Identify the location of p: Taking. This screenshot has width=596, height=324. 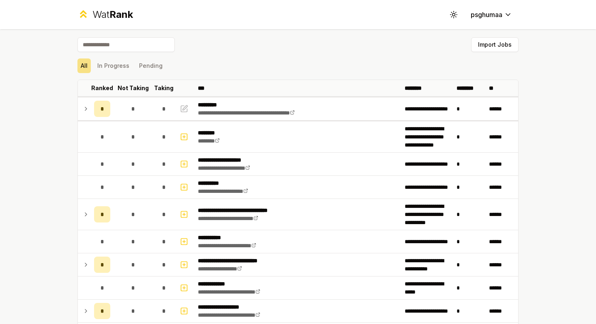
(164, 88).